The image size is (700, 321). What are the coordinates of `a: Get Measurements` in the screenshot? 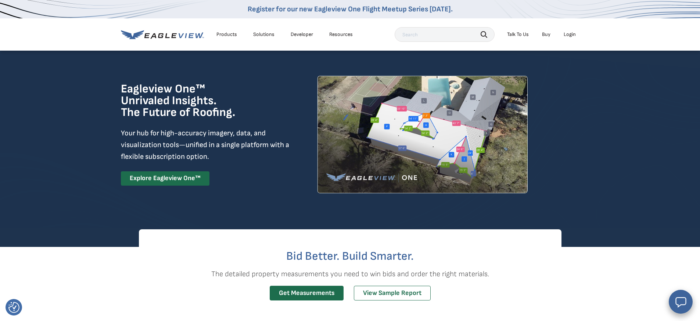 It's located at (306, 294).